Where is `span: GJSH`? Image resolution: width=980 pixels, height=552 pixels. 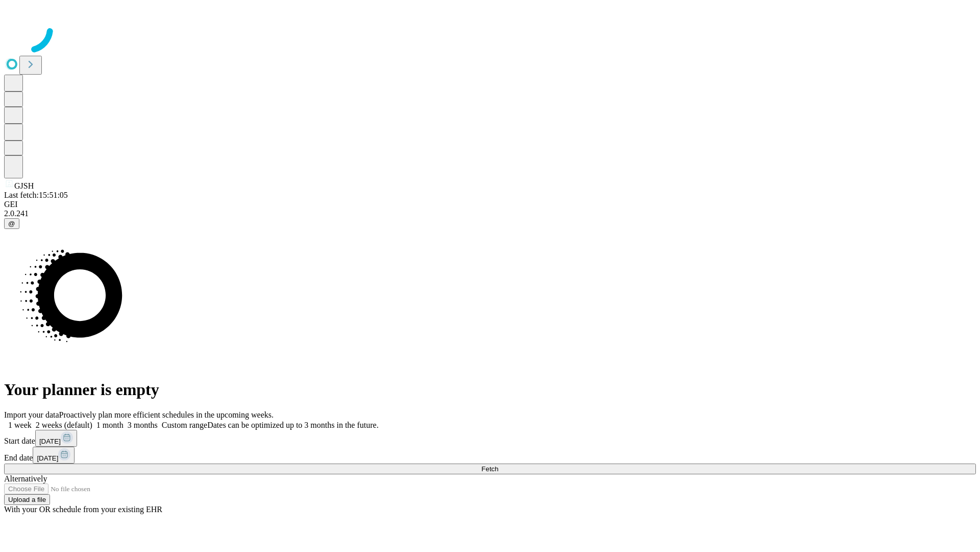
span: GJSH is located at coordinates (24, 185).